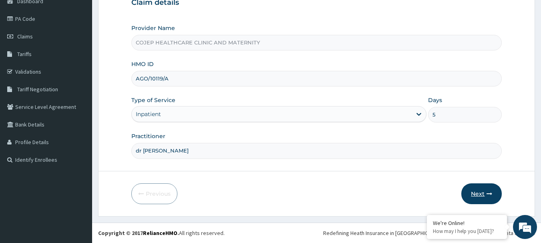  I want to click on label: HMO ID, so click(143, 64).